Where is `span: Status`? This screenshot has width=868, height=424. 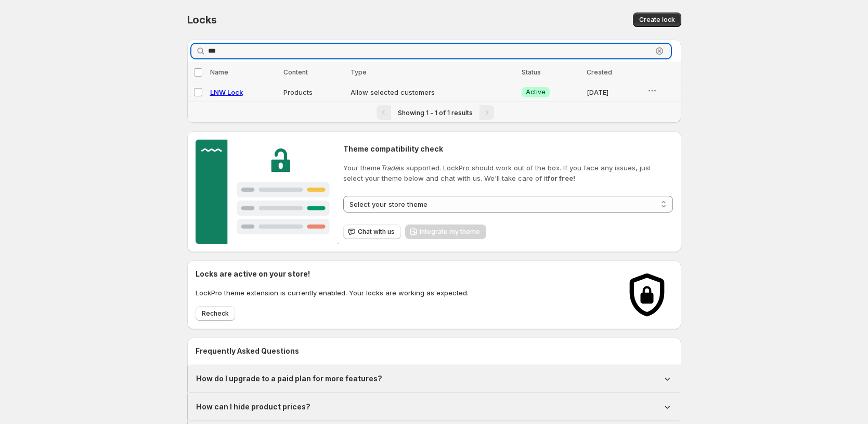
span: Status is located at coordinates (531, 72).